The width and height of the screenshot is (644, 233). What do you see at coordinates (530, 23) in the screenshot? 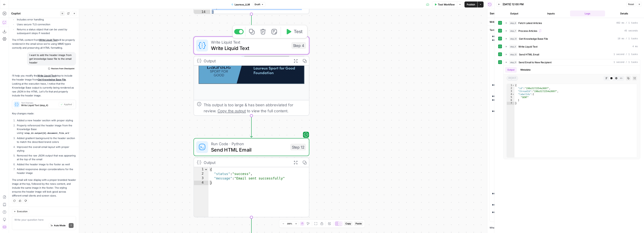
I see `span: Fetch Latest Articles` at bounding box center [530, 23].